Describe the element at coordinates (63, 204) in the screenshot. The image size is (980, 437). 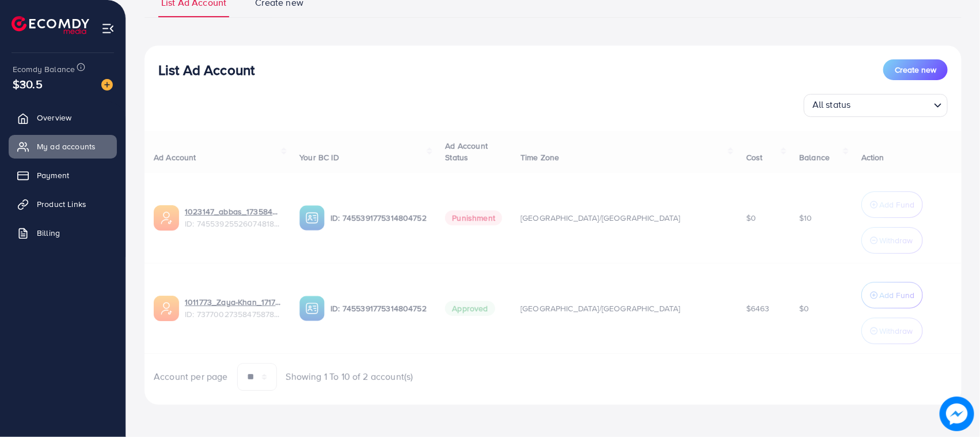
I see `a: Product Links` at that location.